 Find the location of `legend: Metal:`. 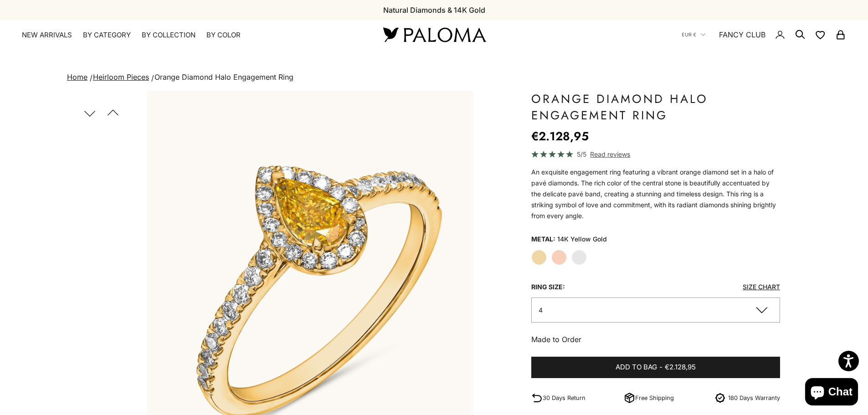

legend: Metal: is located at coordinates (543, 239).